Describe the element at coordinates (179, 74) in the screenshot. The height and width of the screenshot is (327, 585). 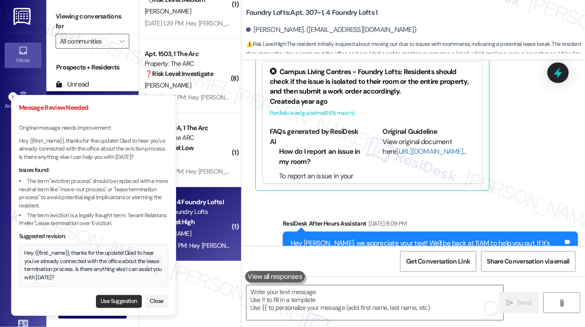
I see `strong: ❓ Risk Level: Investigate` at that location.